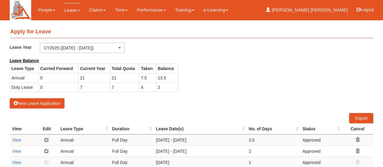  What do you see at coordinates (151, 10) in the screenshot?
I see `a: Performance` at bounding box center [151, 10].